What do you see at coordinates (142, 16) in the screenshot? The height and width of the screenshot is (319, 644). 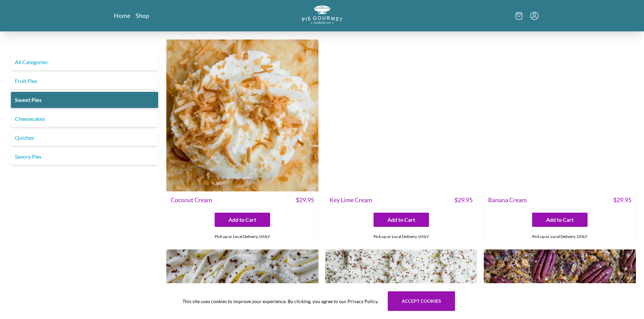 I see `a: Shop` at bounding box center [142, 16].